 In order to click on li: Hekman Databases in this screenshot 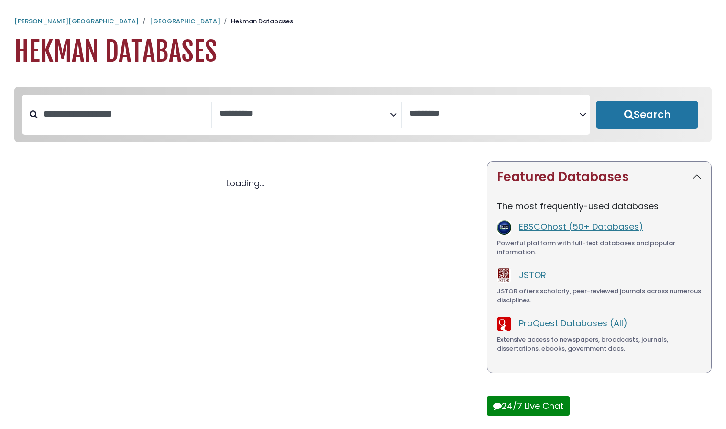, I will do `click(256, 22)`.